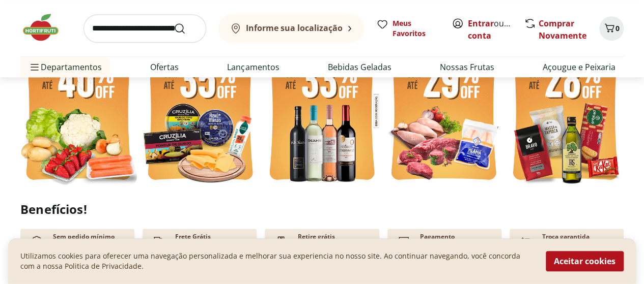  Describe the element at coordinates (164, 67) in the screenshot. I see `a: Ofertas` at that location.